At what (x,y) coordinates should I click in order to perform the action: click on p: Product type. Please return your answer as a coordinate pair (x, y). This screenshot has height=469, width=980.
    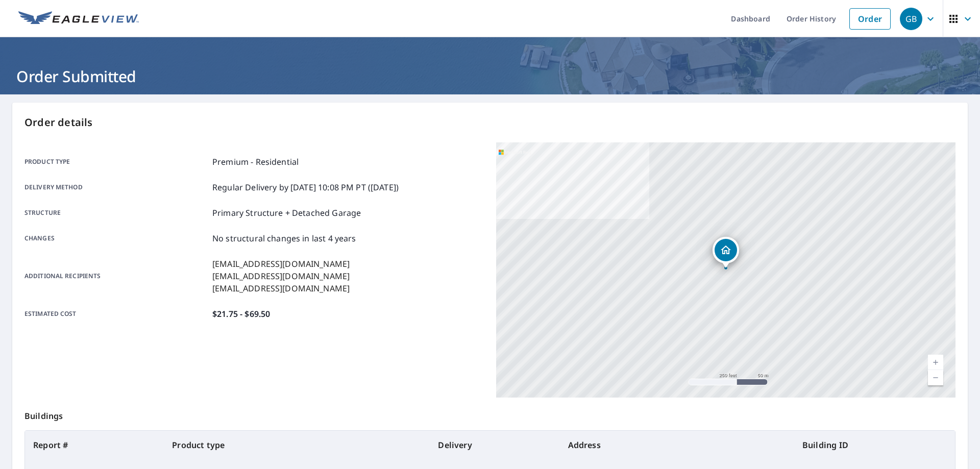
    Looking at the image, I should click on (116, 161).